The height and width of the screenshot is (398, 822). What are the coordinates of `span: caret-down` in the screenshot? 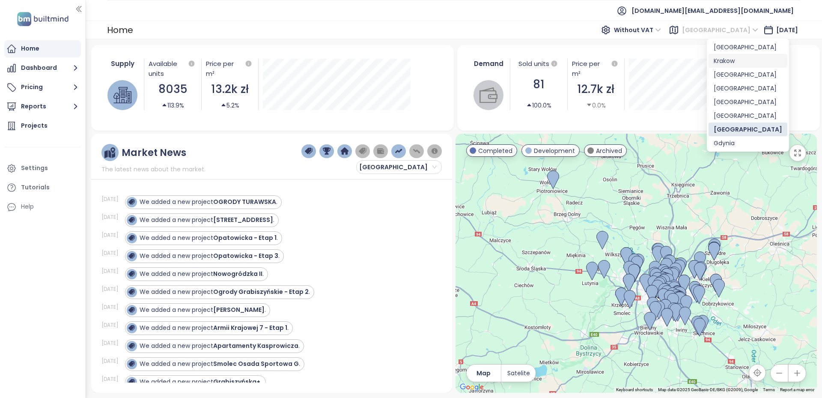 It's located at (589, 105).